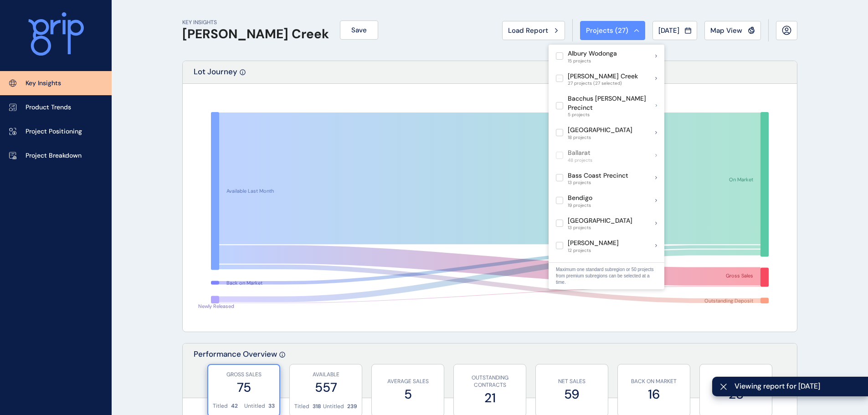 The height and width of the screenshot is (415, 868). I want to click on p: Key Insights, so click(43, 83).